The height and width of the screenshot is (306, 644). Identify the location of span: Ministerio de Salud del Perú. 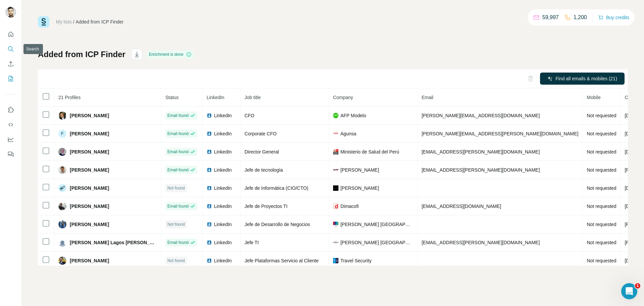
(370, 152).